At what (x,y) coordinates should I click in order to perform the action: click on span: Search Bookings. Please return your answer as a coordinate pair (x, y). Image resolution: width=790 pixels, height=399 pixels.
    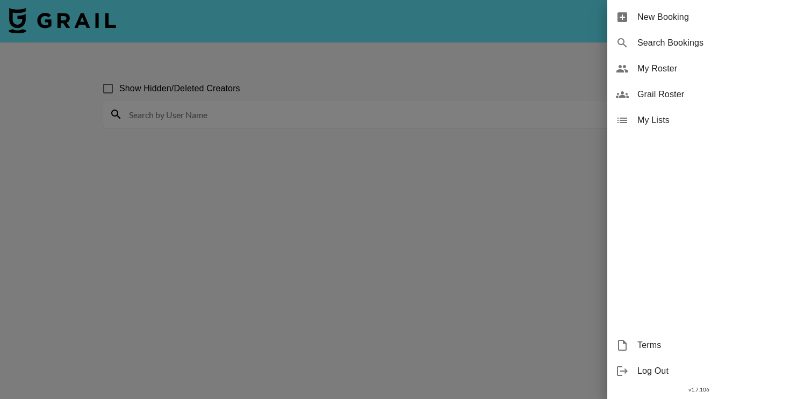
    Looking at the image, I should click on (709, 43).